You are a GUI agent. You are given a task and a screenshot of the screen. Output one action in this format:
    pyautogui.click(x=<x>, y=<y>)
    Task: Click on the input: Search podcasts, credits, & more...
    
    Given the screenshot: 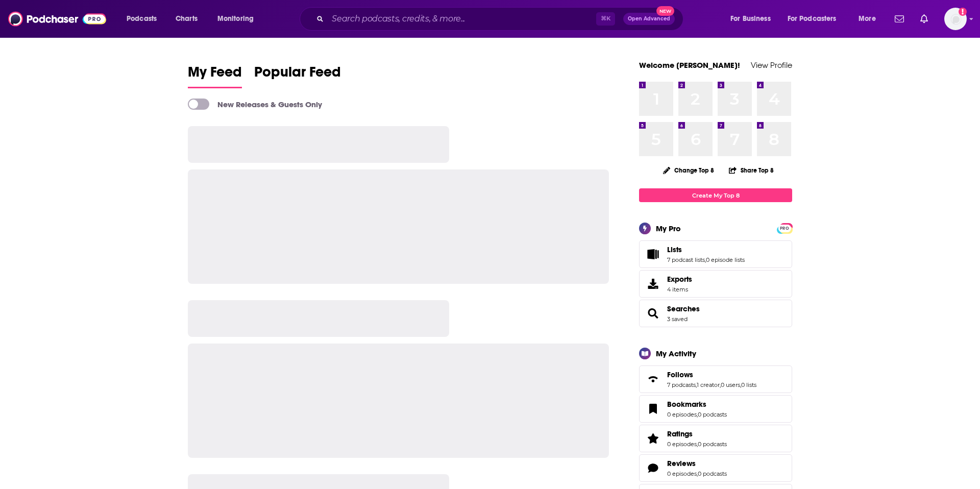 What is the action you would take?
    pyautogui.click(x=462, y=18)
    